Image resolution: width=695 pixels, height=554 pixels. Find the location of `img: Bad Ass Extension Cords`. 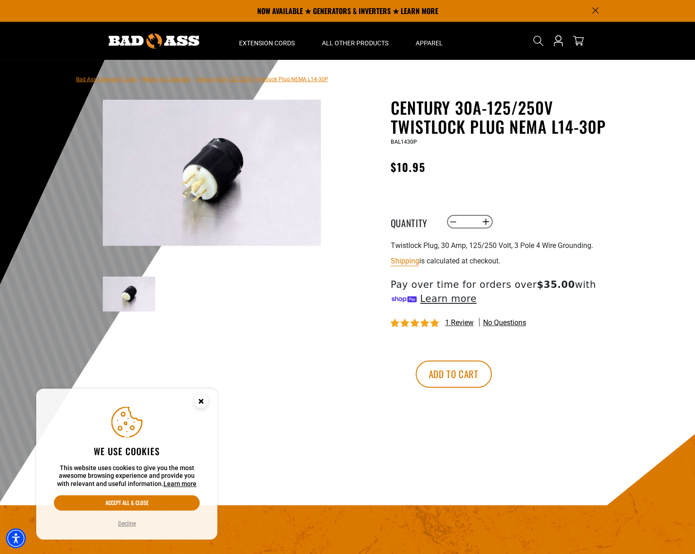

img: Bad Ass Extension Cords is located at coordinates (154, 41).